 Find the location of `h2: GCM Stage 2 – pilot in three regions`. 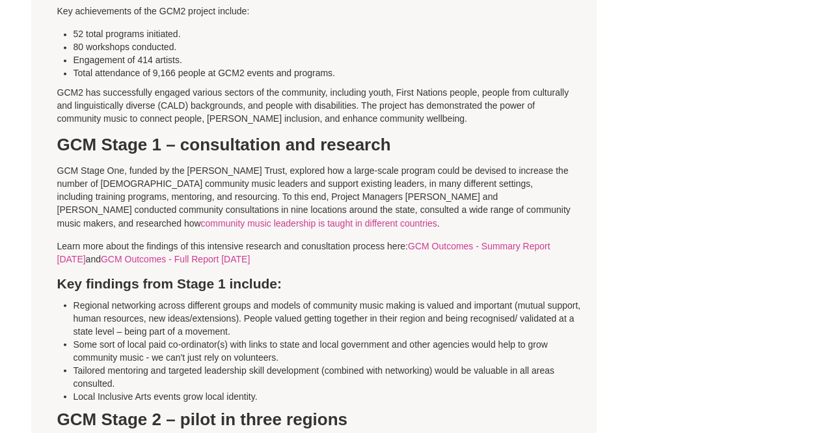

h2: GCM Stage 2 – pilot in three regions is located at coordinates (314, 363).